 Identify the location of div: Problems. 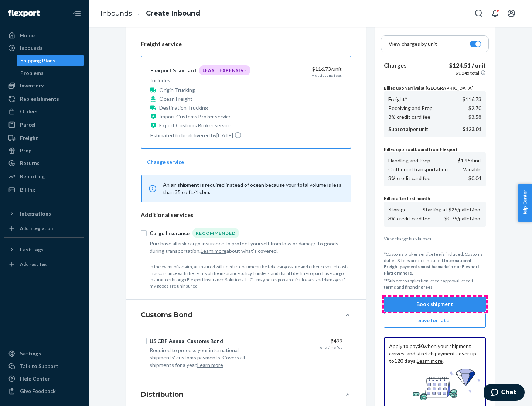
(32, 73).